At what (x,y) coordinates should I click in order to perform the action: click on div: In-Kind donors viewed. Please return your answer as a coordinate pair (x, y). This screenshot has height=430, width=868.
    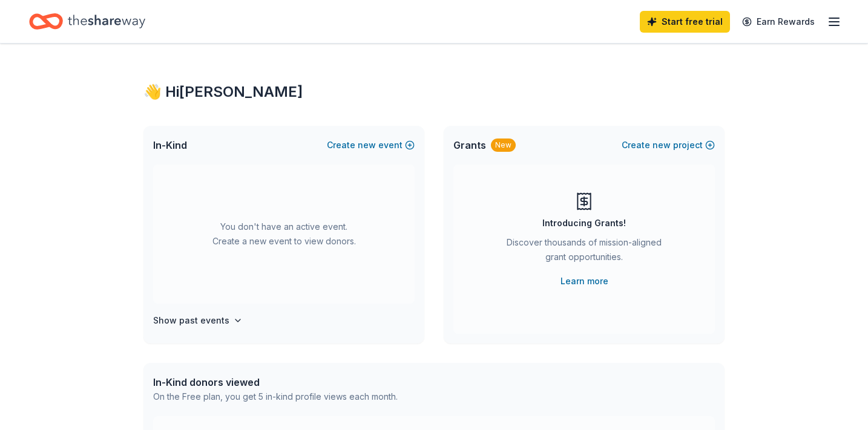
    Looking at the image, I should click on (275, 382).